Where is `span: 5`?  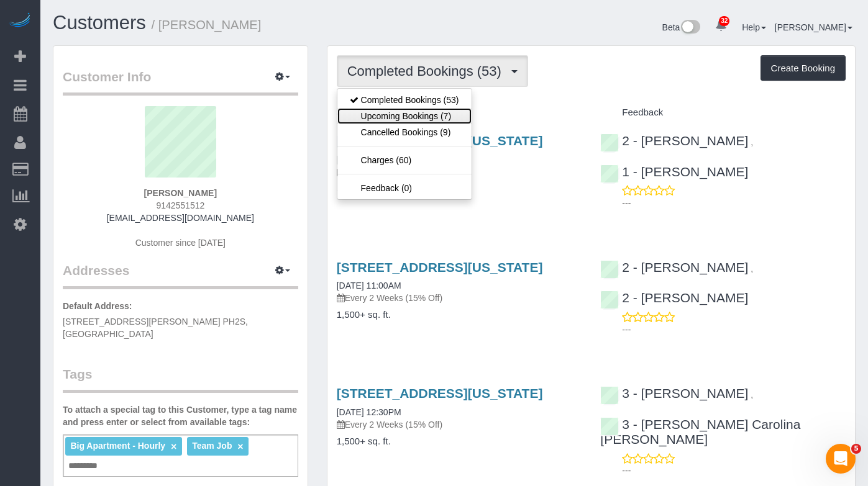
span: 5 is located at coordinates (856, 449).